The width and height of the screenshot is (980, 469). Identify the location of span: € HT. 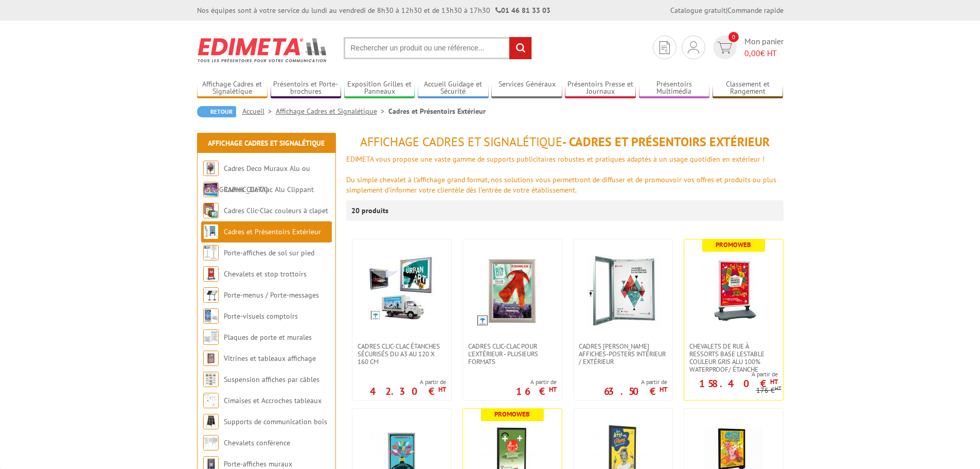
(764, 53).